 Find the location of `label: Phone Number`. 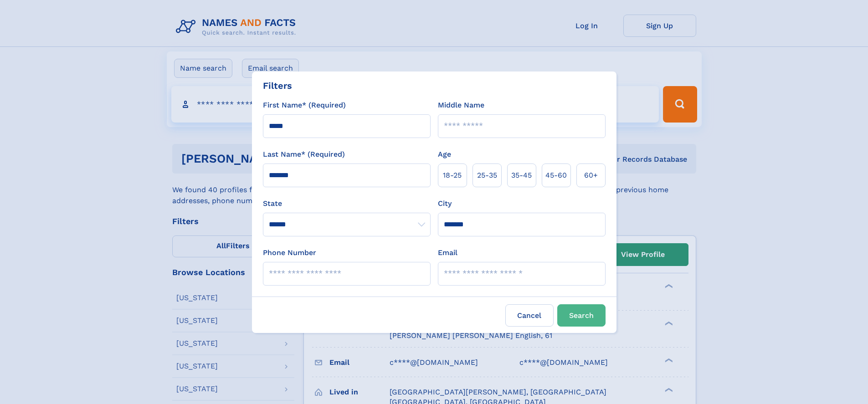

label: Phone Number is located at coordinates (289, 253).